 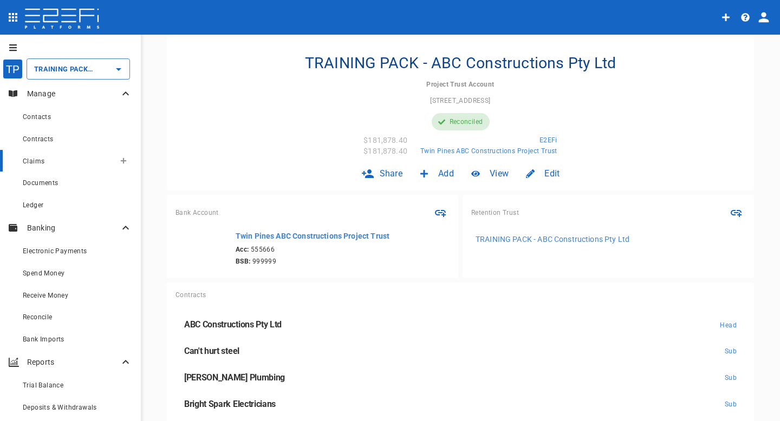 I want to click on span: Share, so click(x=391, y=173).